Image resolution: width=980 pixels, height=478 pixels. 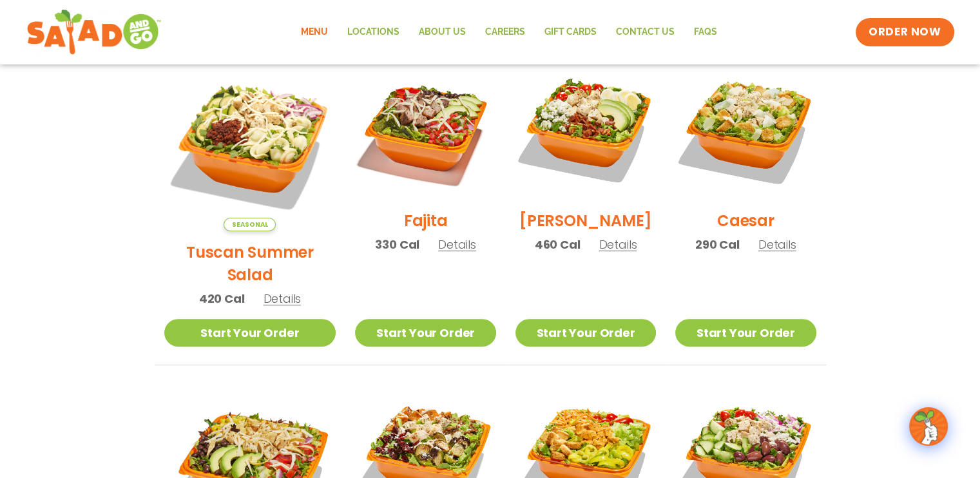 What do you see at coordinates (426, 221) in the screenshot?
I see `h2: Fajita` at bounding box center [426, 221].